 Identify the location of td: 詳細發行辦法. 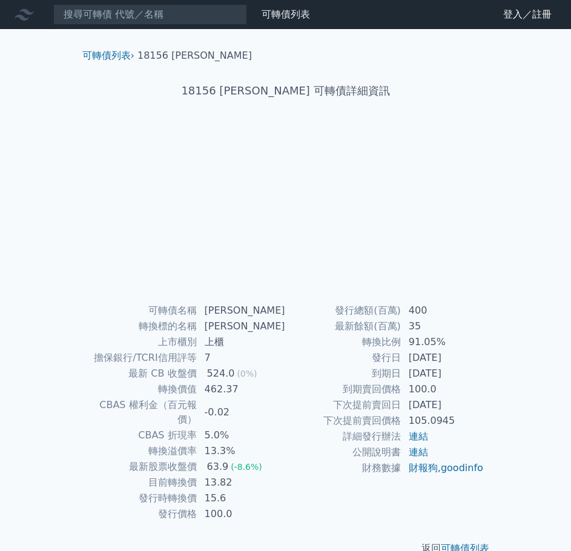
(343, 436).